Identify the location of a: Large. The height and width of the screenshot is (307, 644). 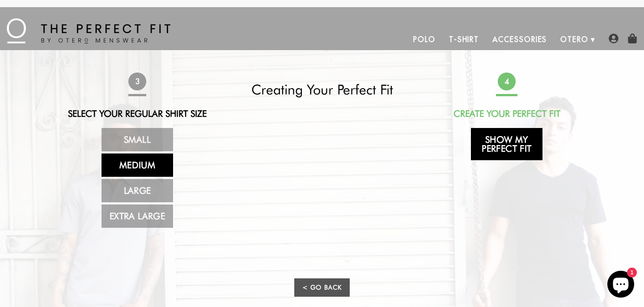
(137, 191).